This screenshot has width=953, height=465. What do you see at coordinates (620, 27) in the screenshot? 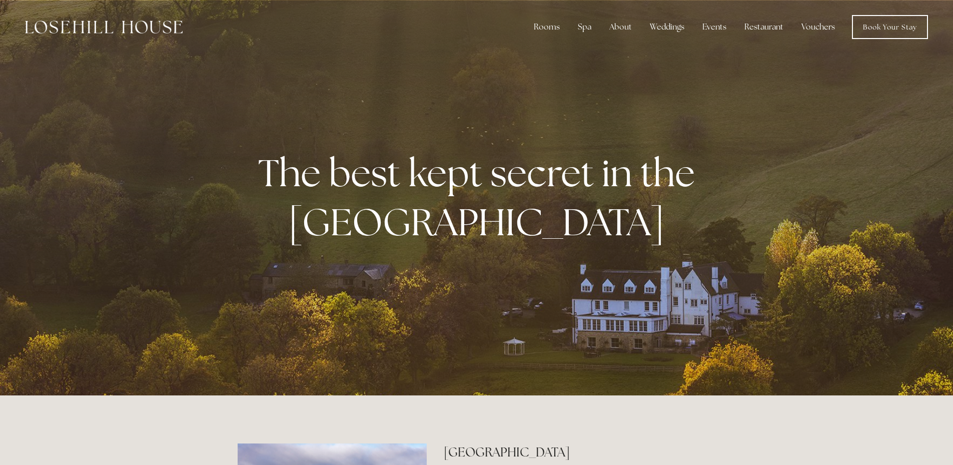
I see `div: About` at bounding box center [620, 27].